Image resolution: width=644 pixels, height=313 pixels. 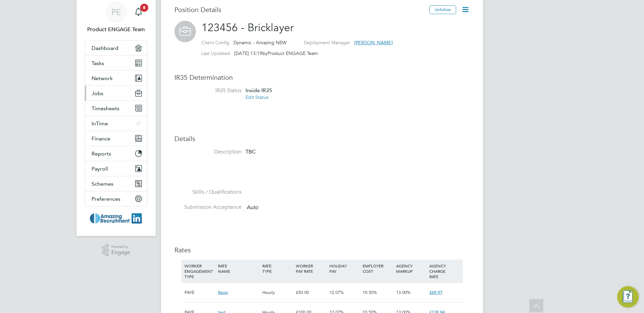 What do you see at coordinates (378, 269) in the screenshot?
I see `div: EMPLOYER COST` at bounding box center [378, 269].